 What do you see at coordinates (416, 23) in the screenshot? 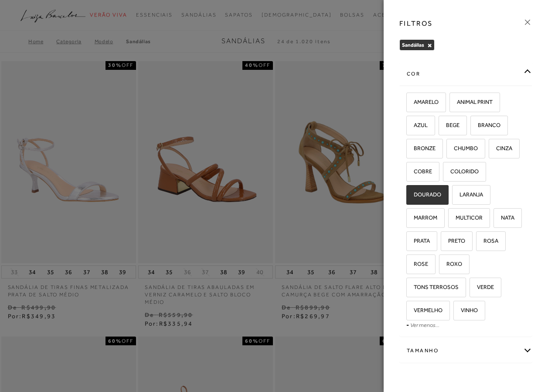
I see `h3: FILTROS` at bounding box center [416, 23].